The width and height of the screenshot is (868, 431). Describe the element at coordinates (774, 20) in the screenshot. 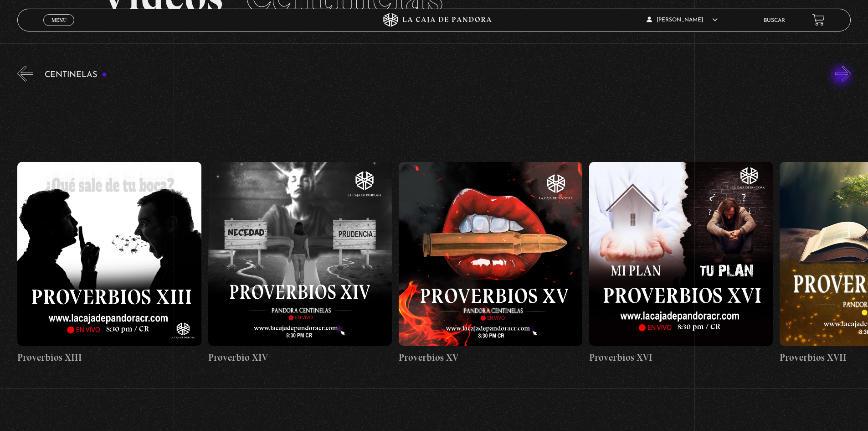

I see `a: Buscar` at that location.